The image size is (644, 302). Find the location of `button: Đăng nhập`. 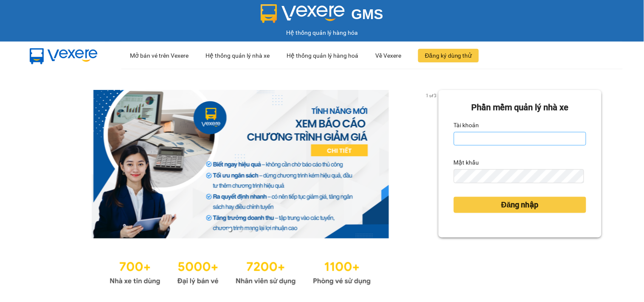

button: Đăng nhập is located at coordinates (520, 205).